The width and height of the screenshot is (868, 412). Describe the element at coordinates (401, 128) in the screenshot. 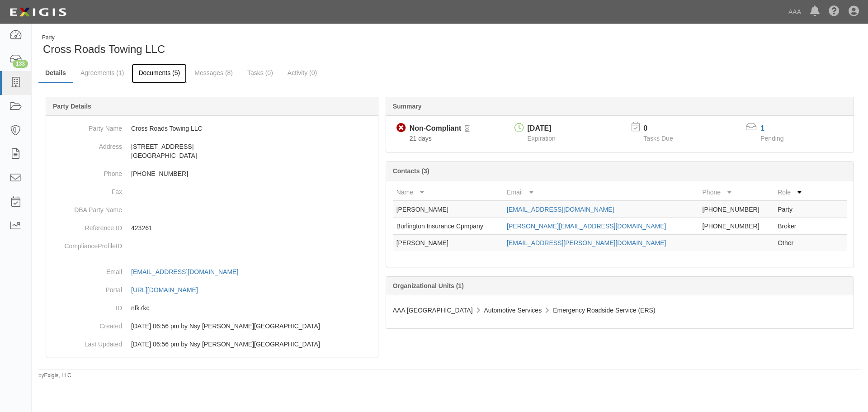

I see `i: Non-Compliant` at that location.